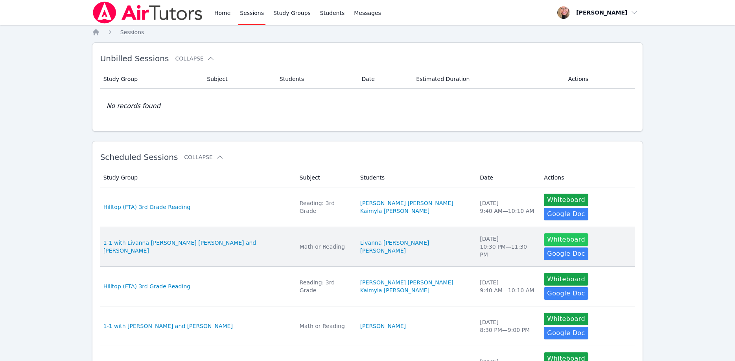 The image size is (735, 361). Describe the element at coordinates (139, 157) in the screenshot. I see `span: Scheduled Sessions` at that location.